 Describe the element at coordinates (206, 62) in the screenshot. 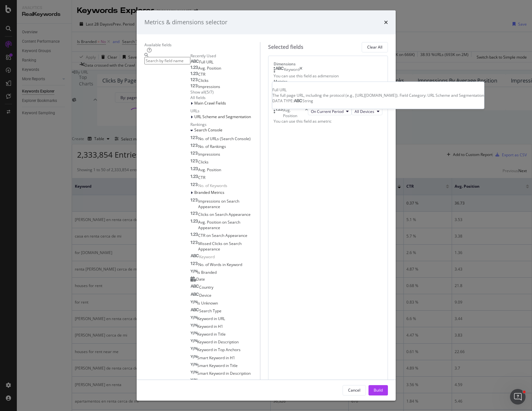

I see `span: Full URL` at that location.